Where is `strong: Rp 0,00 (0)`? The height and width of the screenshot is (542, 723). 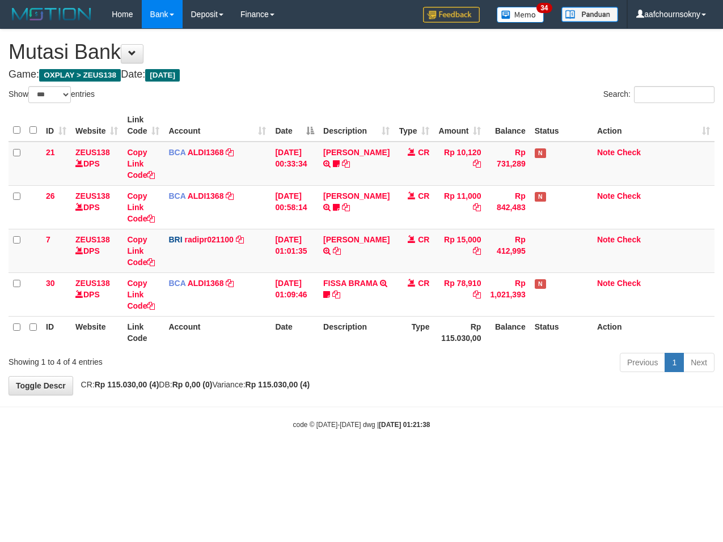
strong: Rp 0,00 (0) is located at coordinates (192, 385).